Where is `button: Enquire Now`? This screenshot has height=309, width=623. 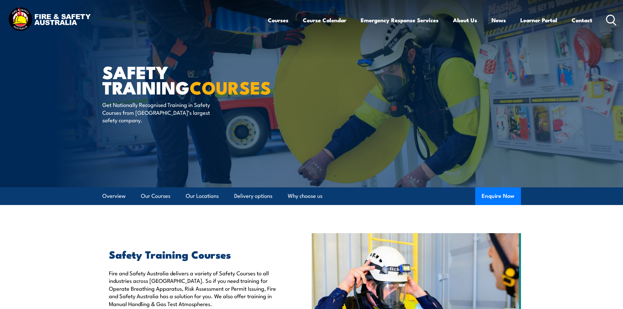 button: Enquire Now is located at coordinates (498, 196).